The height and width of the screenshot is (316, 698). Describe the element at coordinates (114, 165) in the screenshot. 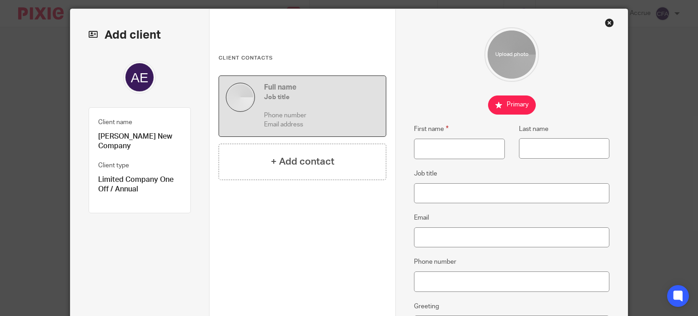

I see `label: Client type` at that location.